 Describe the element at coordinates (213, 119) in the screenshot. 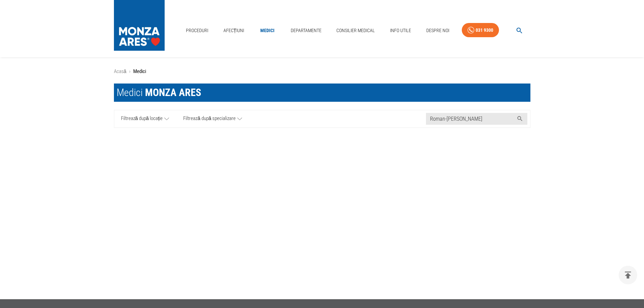

I see `a: Filtrează după specializare` at that location.